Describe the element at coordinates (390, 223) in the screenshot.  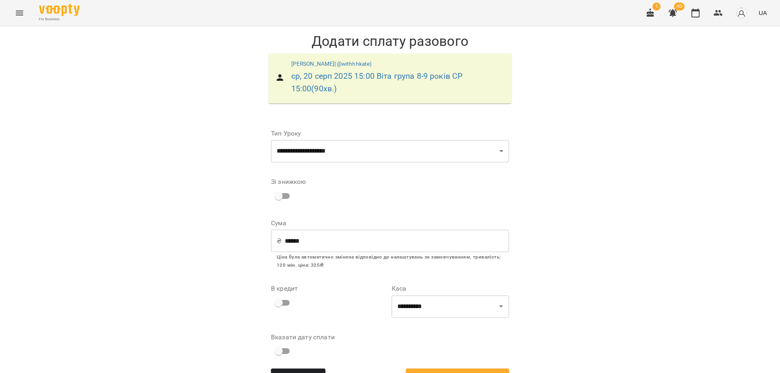
I see `label: Сума` at that location.